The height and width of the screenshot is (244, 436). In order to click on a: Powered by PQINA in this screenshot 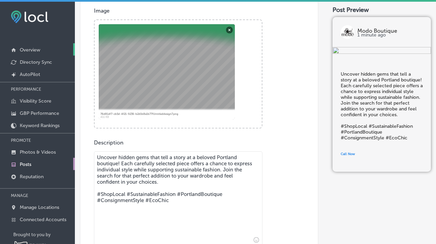, I will do `click(113, 22)`.